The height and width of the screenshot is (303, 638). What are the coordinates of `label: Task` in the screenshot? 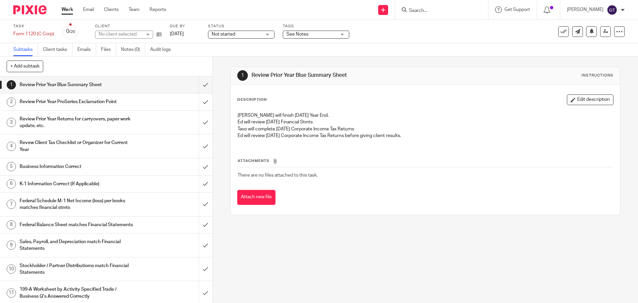 It's located at (34, 26).